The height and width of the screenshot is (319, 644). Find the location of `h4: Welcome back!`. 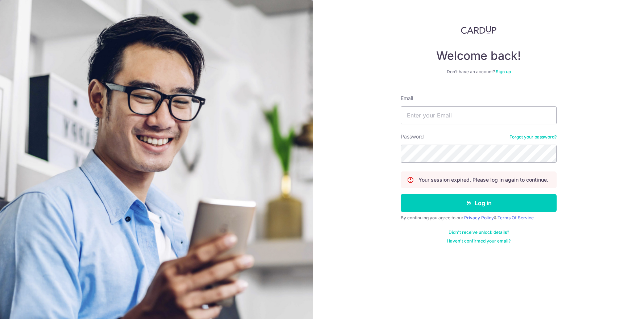

h4: Welcome back! is located at coordinates (479, 56).